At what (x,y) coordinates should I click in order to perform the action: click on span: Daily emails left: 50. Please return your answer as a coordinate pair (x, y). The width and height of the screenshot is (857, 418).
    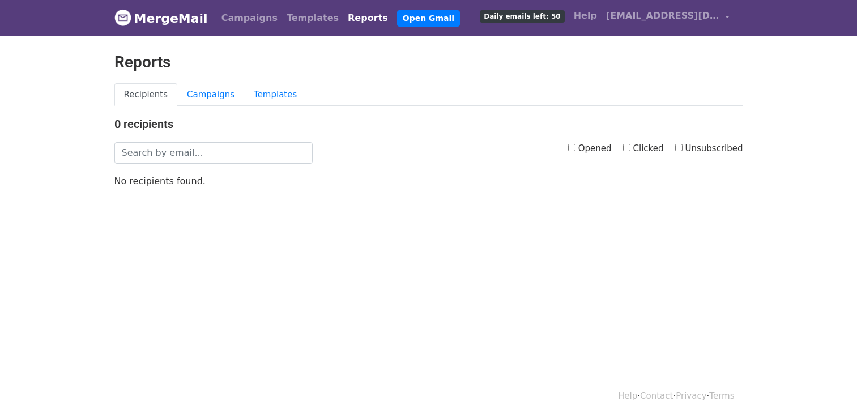
    Looking at the image, I should click on (521, 16).